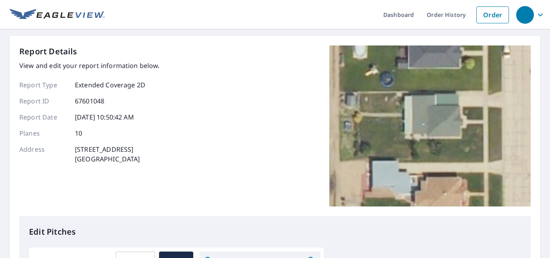  What do you see at coordinates (275, 232) in the screenshot?
I see `p: Edit Pitches` at bounding box center [275, 232].